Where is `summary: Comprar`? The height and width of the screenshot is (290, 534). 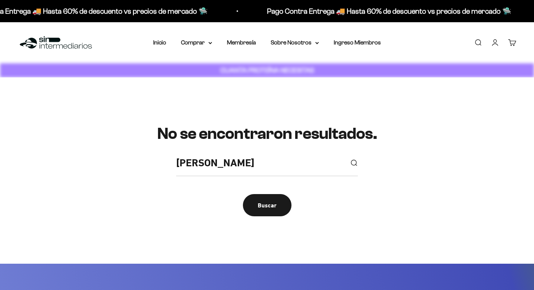 summary: Comprar is located at coordinates (196, 43).